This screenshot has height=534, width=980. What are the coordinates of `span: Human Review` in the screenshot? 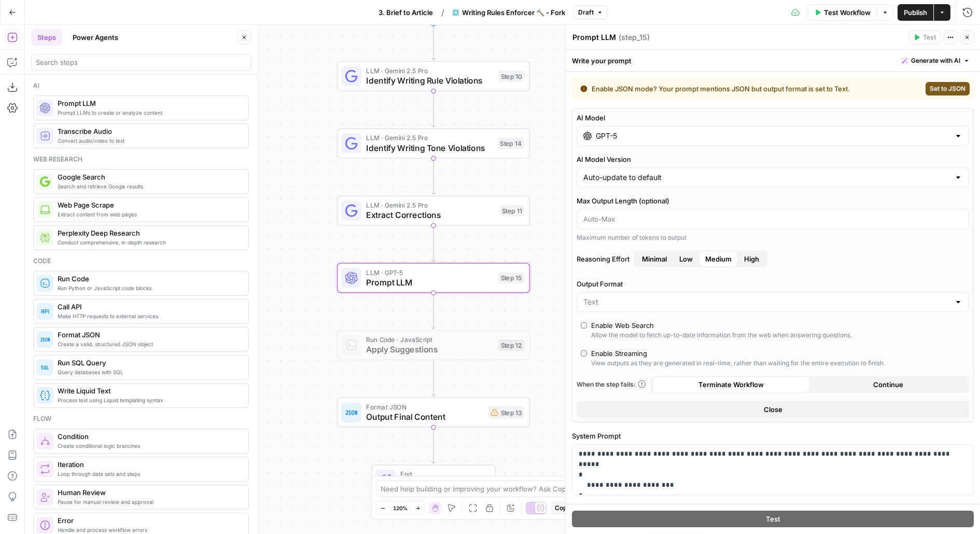 It's located at (149, 492).